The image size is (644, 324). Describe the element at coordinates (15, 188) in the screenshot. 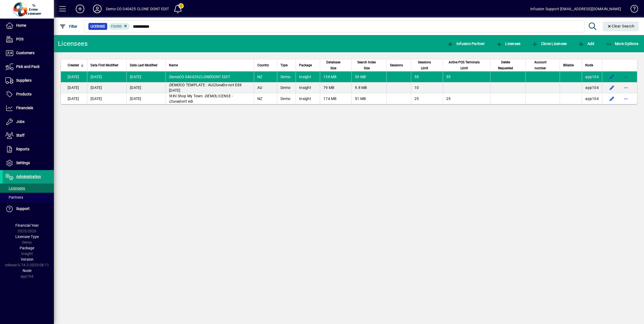

I see `span: Licensees` at that location.